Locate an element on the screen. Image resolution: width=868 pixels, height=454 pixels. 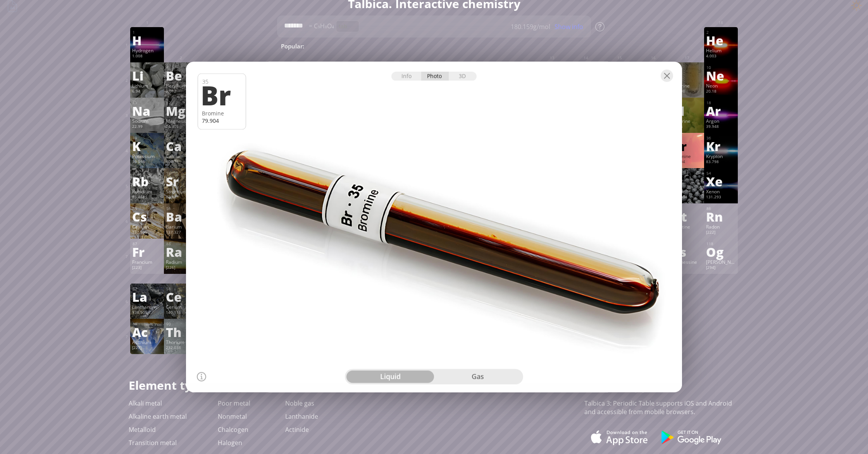
div: 86 is located at coordinates (721, 208).